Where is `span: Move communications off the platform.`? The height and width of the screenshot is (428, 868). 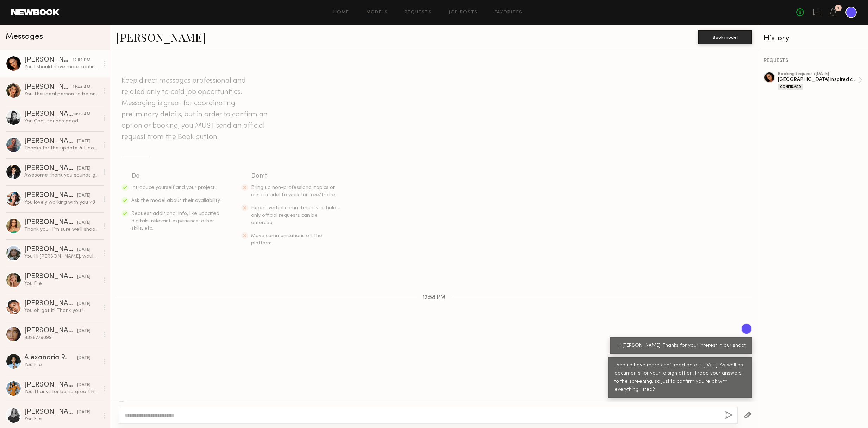 span: Move communications off the platform. is located at coordinates (286, 239).